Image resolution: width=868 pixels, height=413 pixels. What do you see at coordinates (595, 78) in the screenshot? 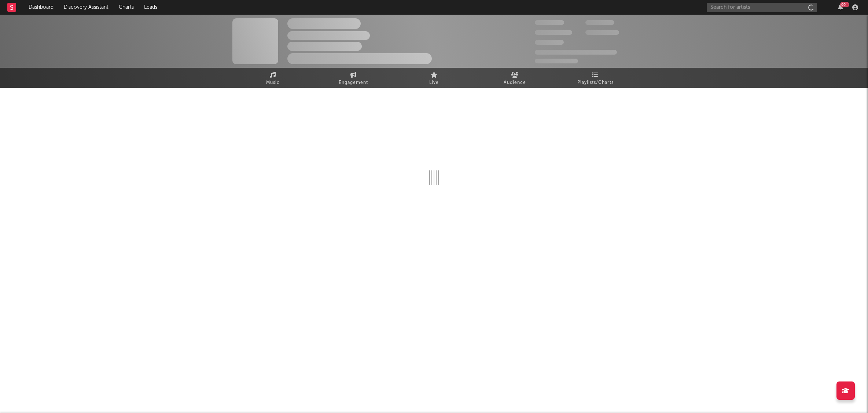
I see `a: Playlists/Charts` at bounding box center [595, 78].